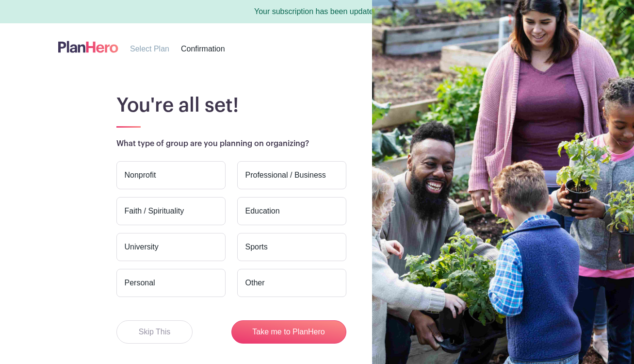 The height and width of the screenshot is (364, 634). What do you see at coordinates (171, 283) in the screenshot?
I see `label: Personal` at bounding box center [171, 283].